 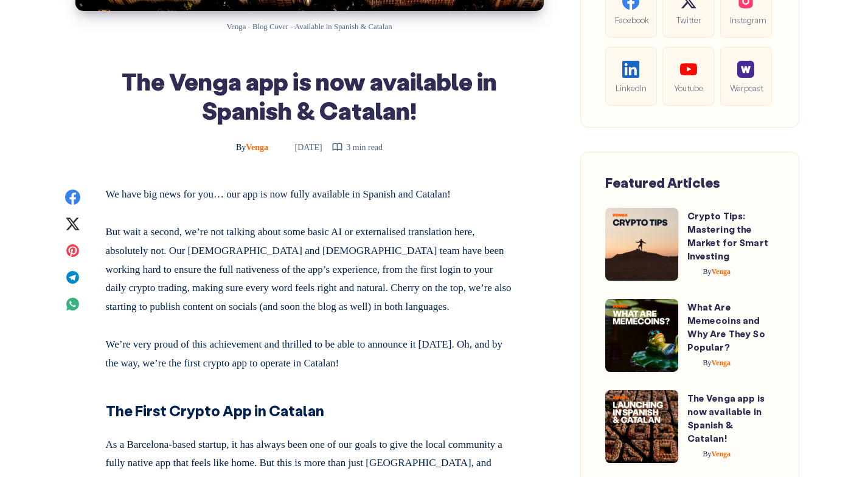 What do you see at coordinates (357, 147) in the screenshot?
I see `div: 3 min read` at bounding box center [357, 147].